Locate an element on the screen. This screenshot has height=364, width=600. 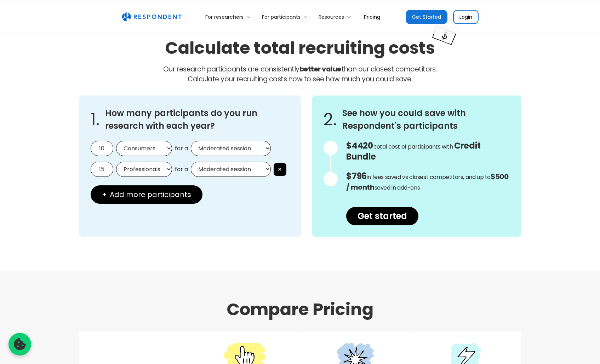
span: 1. is located at coordinates (94, 120).